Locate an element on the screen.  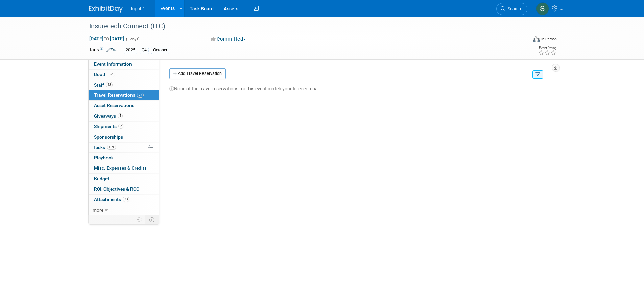
td: Tags is located at coordinates (104, 50).